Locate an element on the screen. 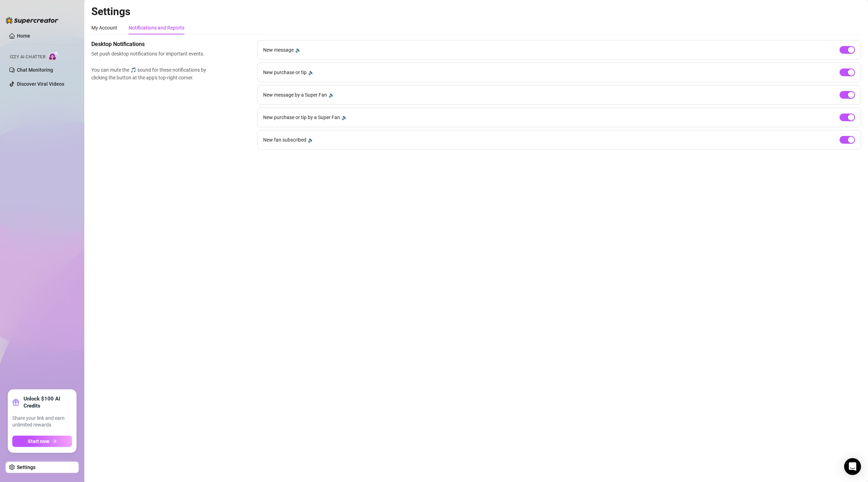  img: logo-BBDzfeDw.svg is located at coordinates (32, 20).